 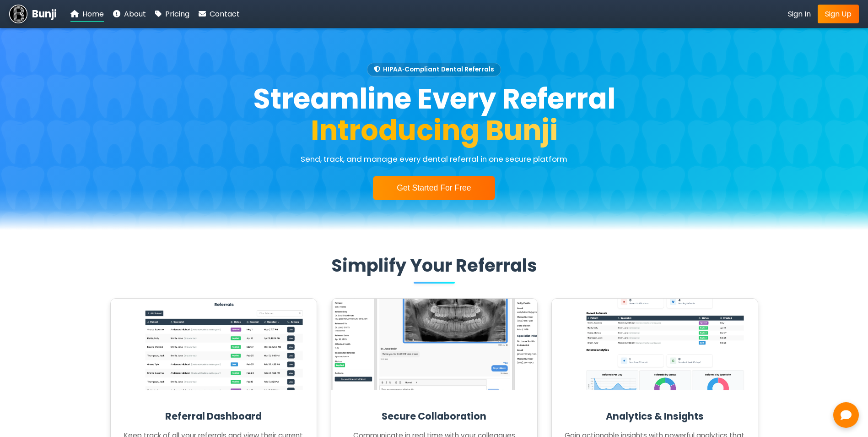 I want to click on img: Secure Collaboration screenshot, so click(x=445, y=345).